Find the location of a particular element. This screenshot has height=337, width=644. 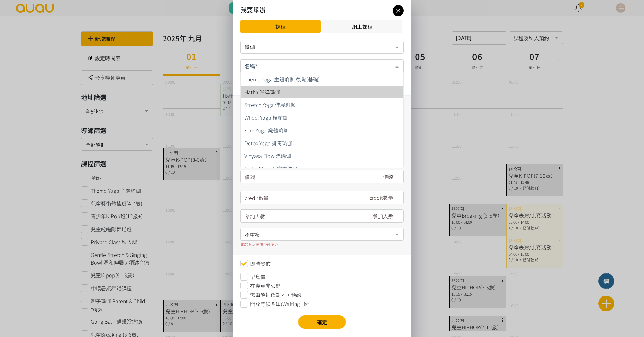

div: credit數量 is located at coordinates (381, 198).